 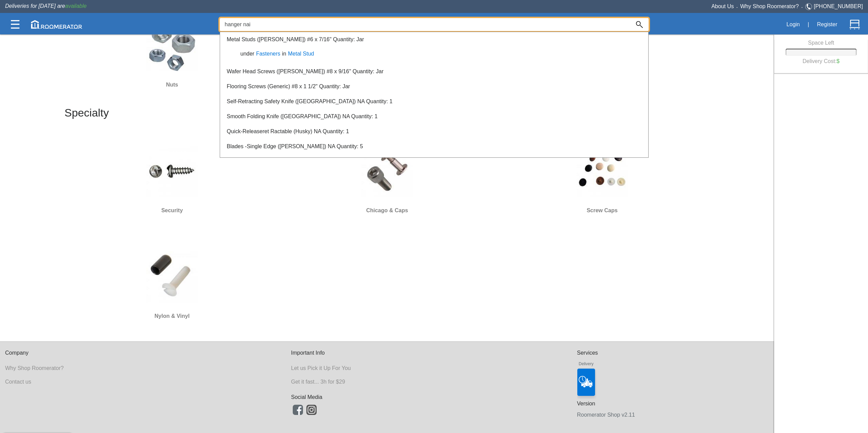 I want to click on span: in, so click(x=284, y=53).